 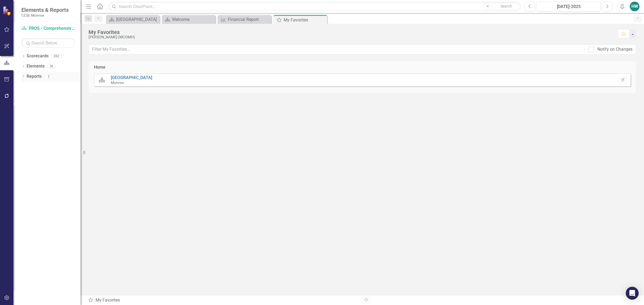 What do you see at coordinates (635, 6) in the screenshot?
I see `div: HW` at bounding box center [635, 6].